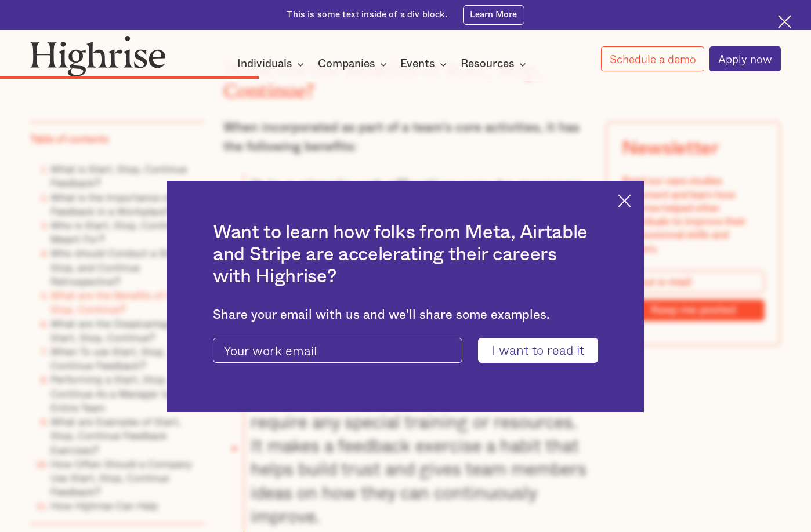 The width and height of the screenshot is (811, 532). What do you see at coordinates (406, 254) in the screenshot?
I see `h2: Want to learn how folks from Meta, Airtable and Stripe are accelerating their careers with Highrise?` at bounding box center [406, 254].